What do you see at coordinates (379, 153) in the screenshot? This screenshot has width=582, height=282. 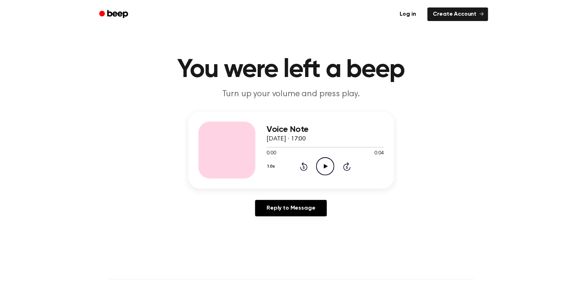 I see `span: 0:04` at bounding box center [379, 153].